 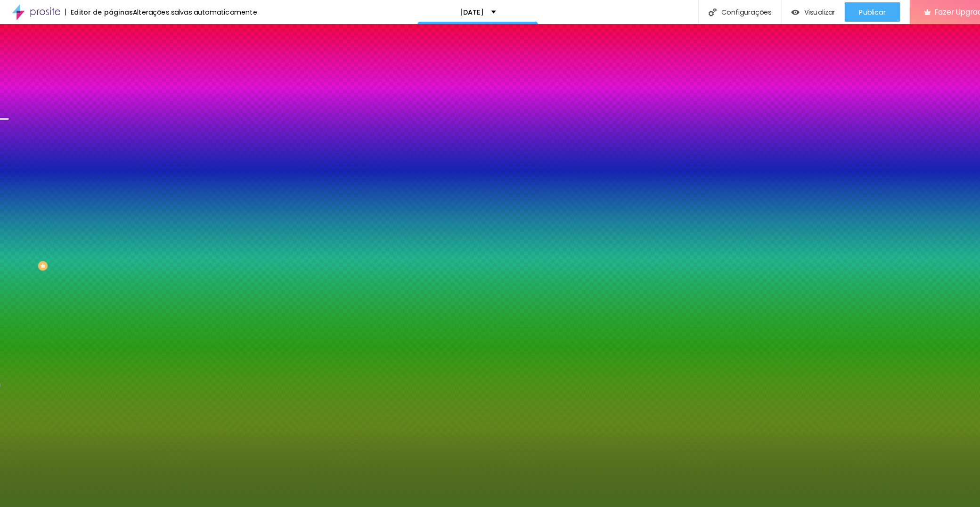 I want to click on img: view-1.svg, so click(x=778, y=12).